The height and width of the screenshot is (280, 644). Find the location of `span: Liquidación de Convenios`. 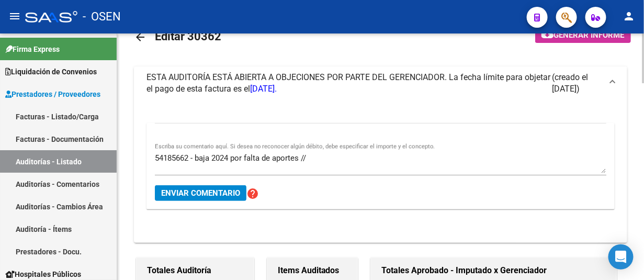

span: Liquidación de Convenios is located at coordinates (51, 72).